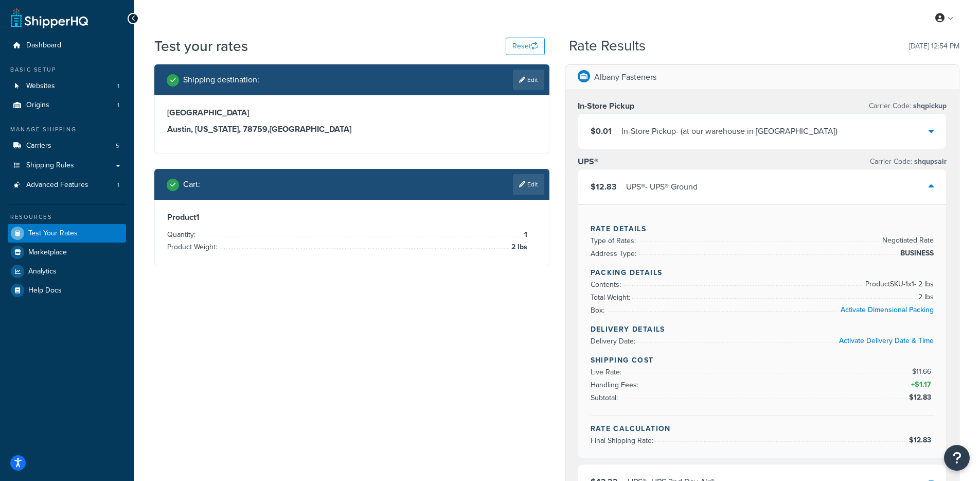 This screenshot has height=481, width=980. Describe the element at coordinates (67, 185) in the screenshot. I see `a: Advanced Features1` at that location.